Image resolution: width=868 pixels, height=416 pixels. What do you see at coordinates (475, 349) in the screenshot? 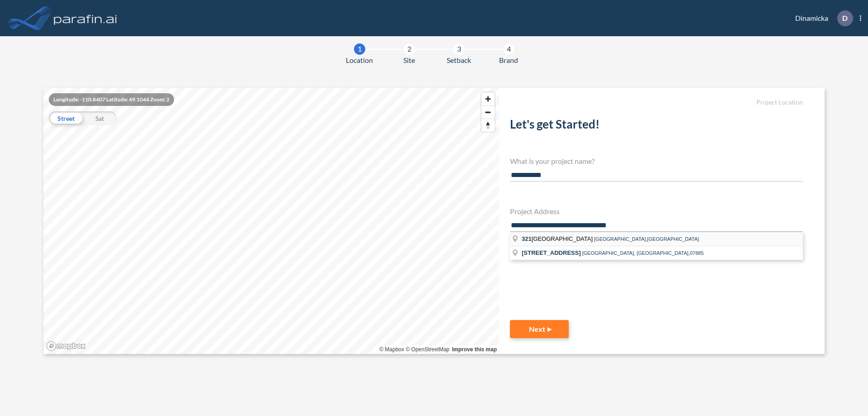
I see `a: Improve this map` at bounding box center [475, 349].